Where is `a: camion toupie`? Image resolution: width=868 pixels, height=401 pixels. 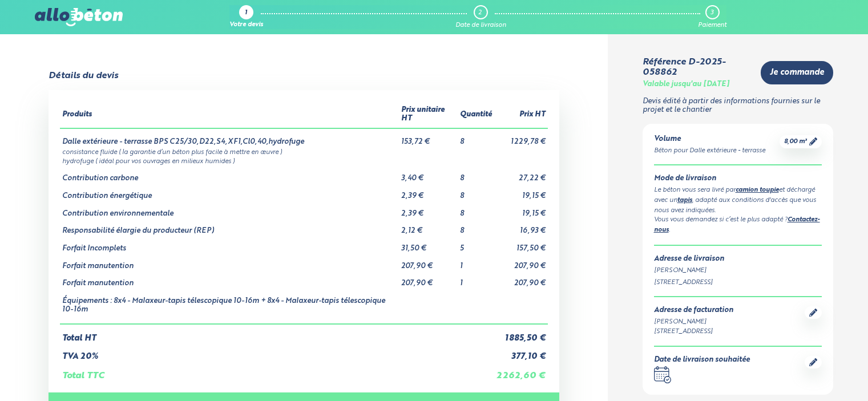
a: camion toupie is located at coordinates (757, 191).